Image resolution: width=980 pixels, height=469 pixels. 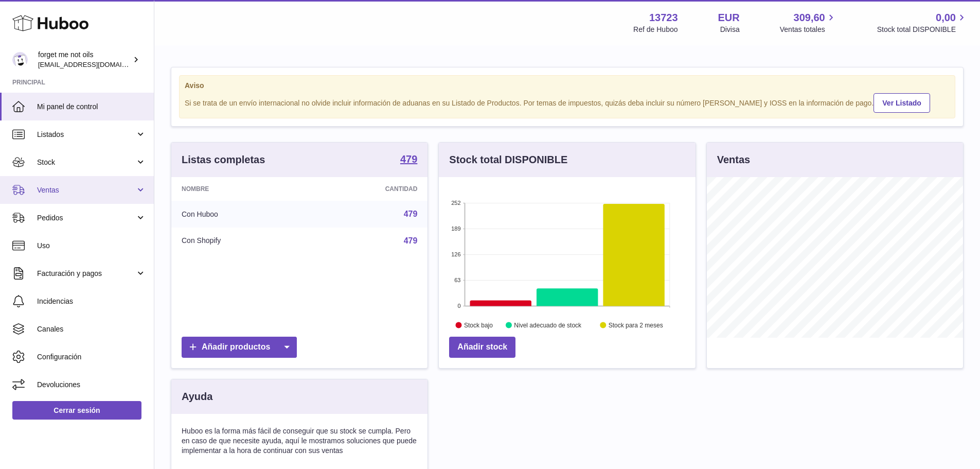 I want to click on span: Facturación y pagos, so click(x=86, y=274).